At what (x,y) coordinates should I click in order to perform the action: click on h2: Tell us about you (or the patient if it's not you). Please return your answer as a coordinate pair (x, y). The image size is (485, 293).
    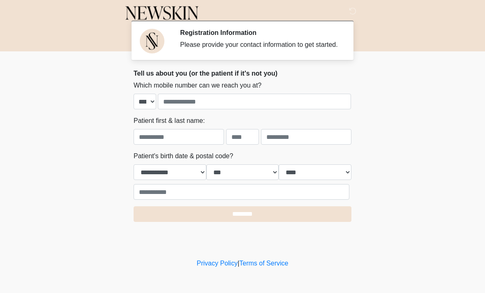
    Looking at the image, I should click on (242, 73).